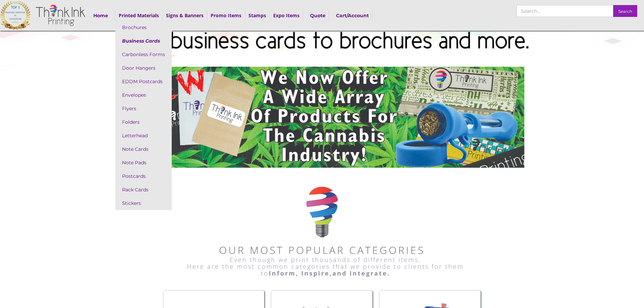 Image resolution: width=644 pixels, height=308 pixels. I want to click on a: Stamps, so click(257, 16).